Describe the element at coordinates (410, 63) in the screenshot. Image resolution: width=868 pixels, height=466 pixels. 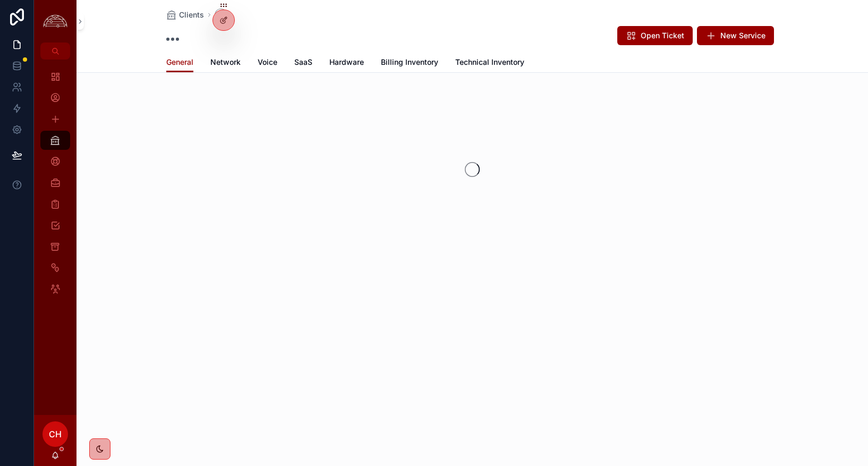
I see `a: Billing Inventory` at that location.